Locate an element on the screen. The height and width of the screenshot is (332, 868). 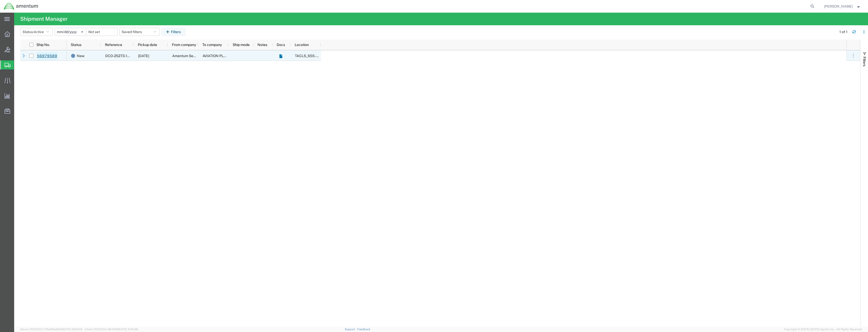
span: Reference is located at coordinates (114, 45).